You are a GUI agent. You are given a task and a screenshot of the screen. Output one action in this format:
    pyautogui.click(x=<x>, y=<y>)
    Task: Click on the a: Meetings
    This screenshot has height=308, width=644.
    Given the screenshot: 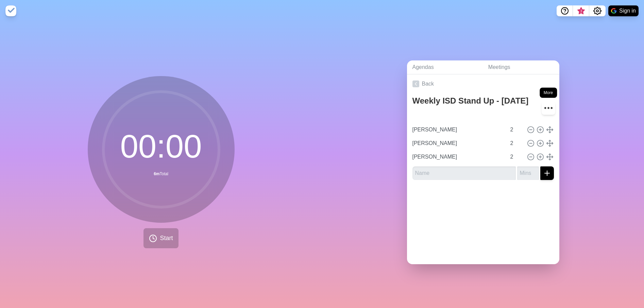 What is the action you would take?
    pyautogui.click(x=521, y=67)
    